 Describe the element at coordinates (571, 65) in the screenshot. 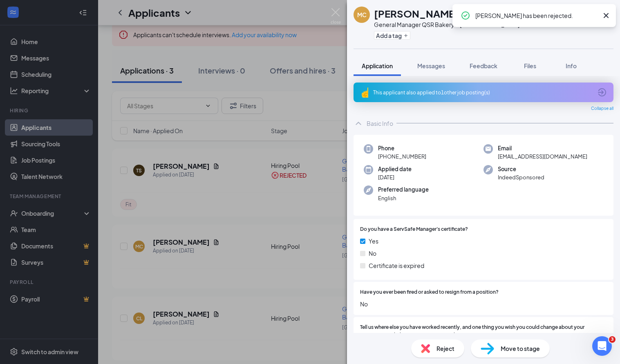

I see `span: Info` at that location.